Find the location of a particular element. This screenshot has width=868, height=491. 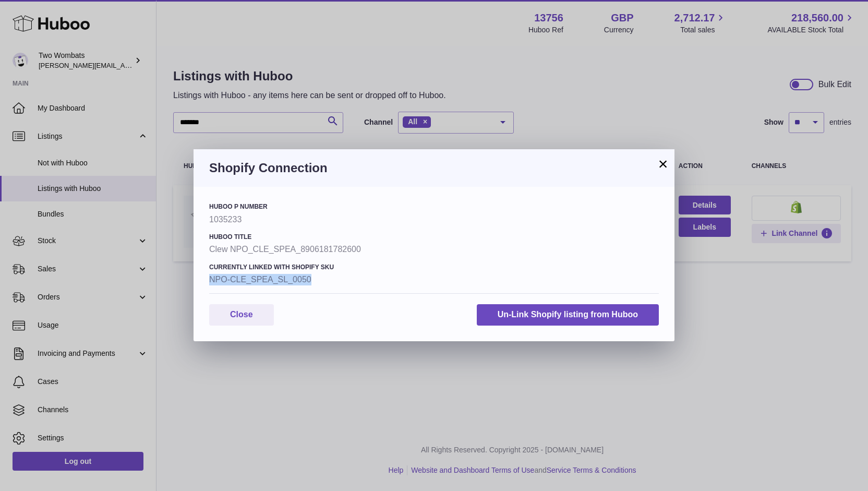

strong: 1035233 is located at coordinates (434, 219).